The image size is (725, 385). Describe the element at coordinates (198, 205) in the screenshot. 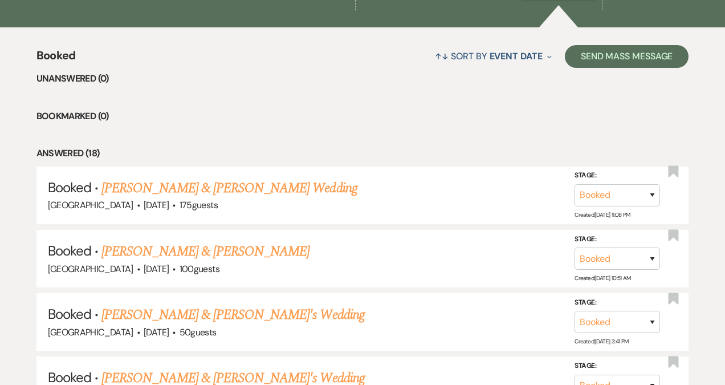

I see `span: 175 guests` at that location.